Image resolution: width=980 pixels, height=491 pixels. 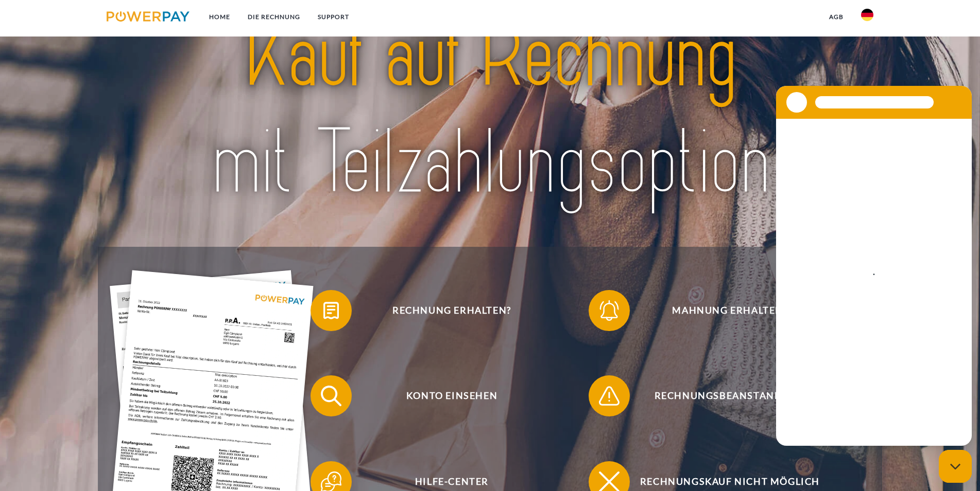 What do you see at coordinates (723, 310) in the screenshot?
I see `a: Mahnung erhalten?` at bounding box center [723, 310].